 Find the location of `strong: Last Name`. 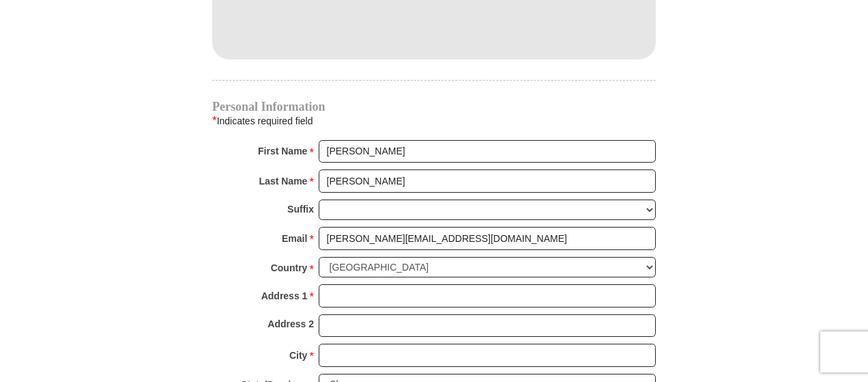

strong: Last Name is located at coordinates (283, 181).